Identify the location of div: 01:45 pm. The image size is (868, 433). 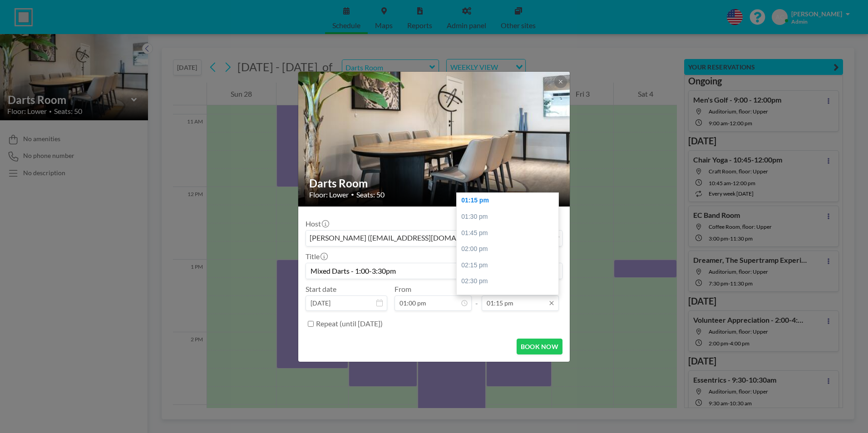
(510, 233).